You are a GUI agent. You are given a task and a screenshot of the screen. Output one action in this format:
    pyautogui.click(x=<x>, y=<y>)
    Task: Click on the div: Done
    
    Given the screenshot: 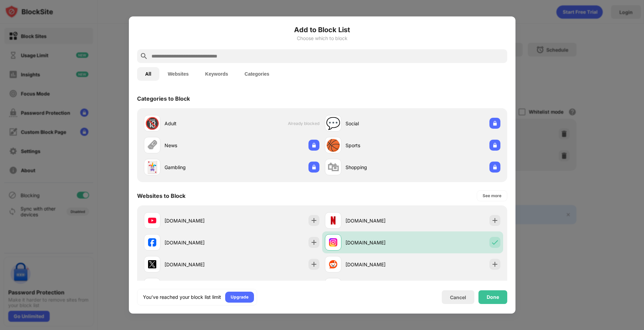 What is the action you would take?
    pyautogui.click(x=493, y=297)
    